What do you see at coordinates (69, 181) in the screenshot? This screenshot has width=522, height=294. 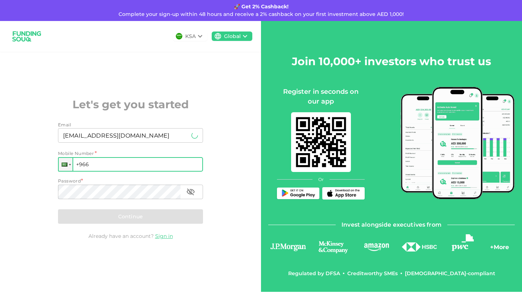 I see `span: Password` at bounding box center [69, 181].